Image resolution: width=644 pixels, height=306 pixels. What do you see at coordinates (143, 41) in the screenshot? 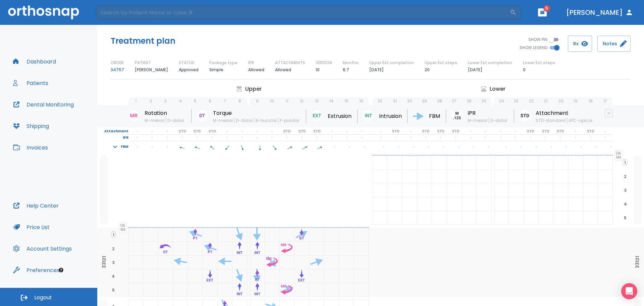
I see `h5: Treatment plan` at bounding box center [143, 41].